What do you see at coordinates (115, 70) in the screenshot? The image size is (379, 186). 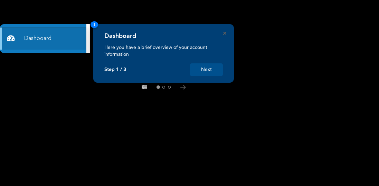 I see `p: Step 1 / 3` at bounding box center [115, 70].